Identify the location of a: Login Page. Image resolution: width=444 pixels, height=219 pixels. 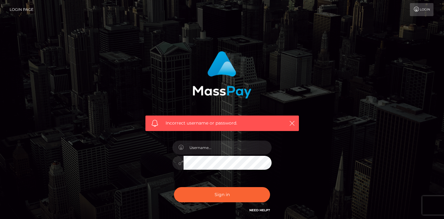
(21, 10).